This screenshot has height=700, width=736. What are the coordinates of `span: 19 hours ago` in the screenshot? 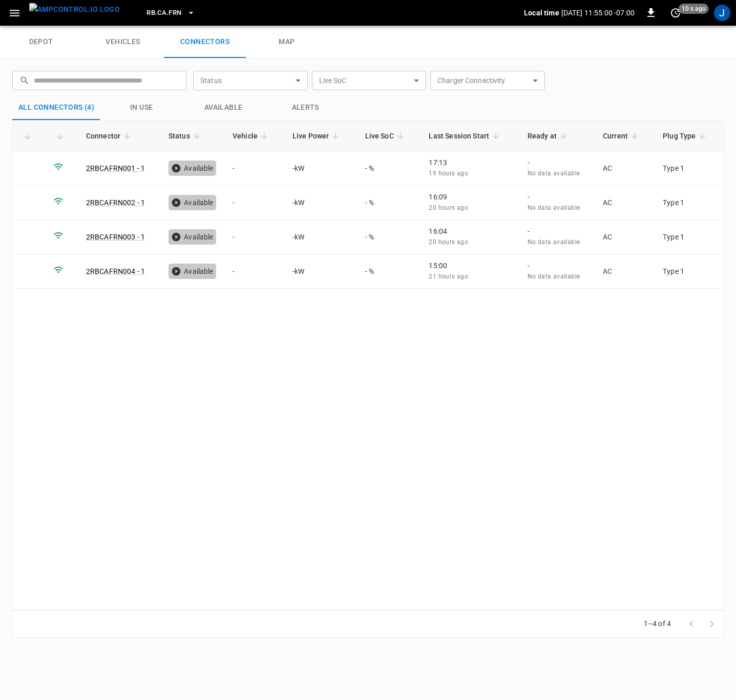 It's located at (449, 173).